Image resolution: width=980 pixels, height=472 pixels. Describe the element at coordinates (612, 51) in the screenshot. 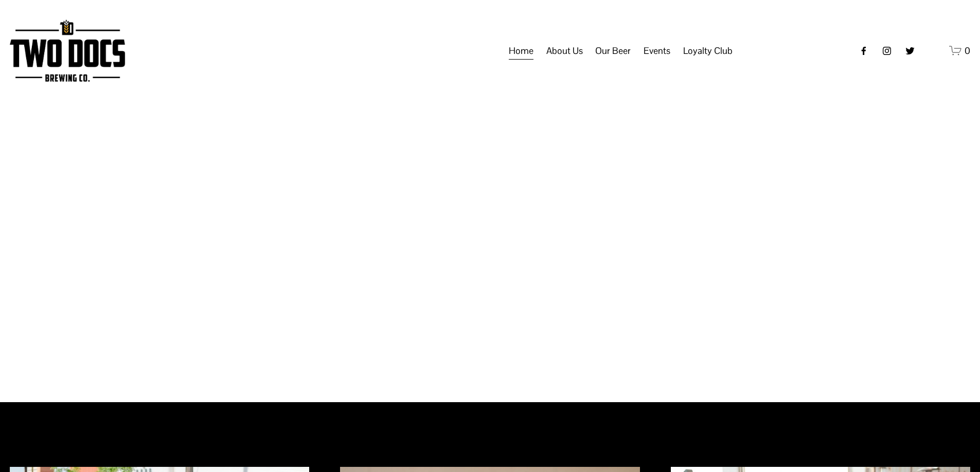

I see `span: Our Beer` at that location.